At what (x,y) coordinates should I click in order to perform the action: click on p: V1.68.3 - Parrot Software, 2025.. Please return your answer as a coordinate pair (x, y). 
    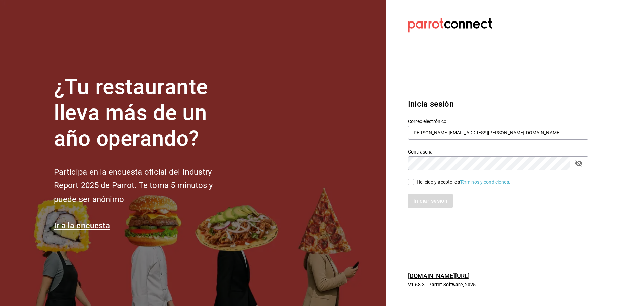
    Looking at the image, I should click on (498, 285).